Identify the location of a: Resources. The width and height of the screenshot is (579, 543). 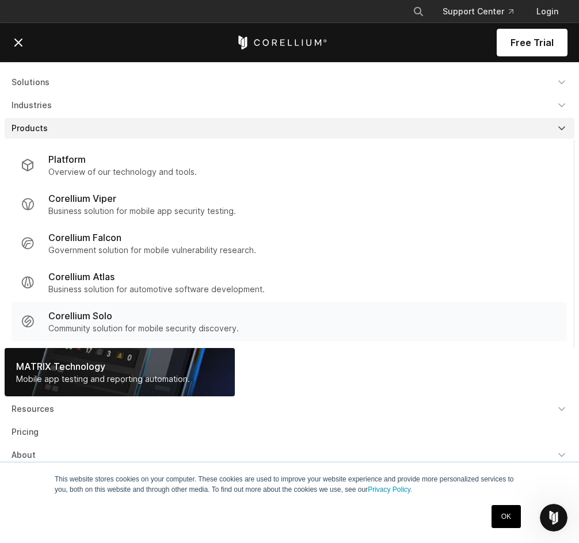
(290, 409).